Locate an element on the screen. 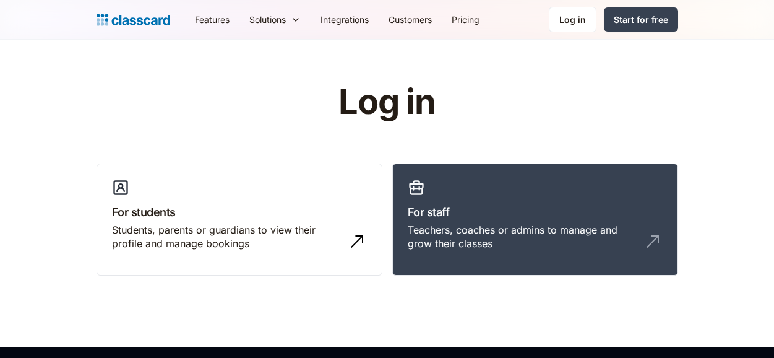 This screenshot has width=774, height=358. div: Solutions is located at coordinates (267, 19).